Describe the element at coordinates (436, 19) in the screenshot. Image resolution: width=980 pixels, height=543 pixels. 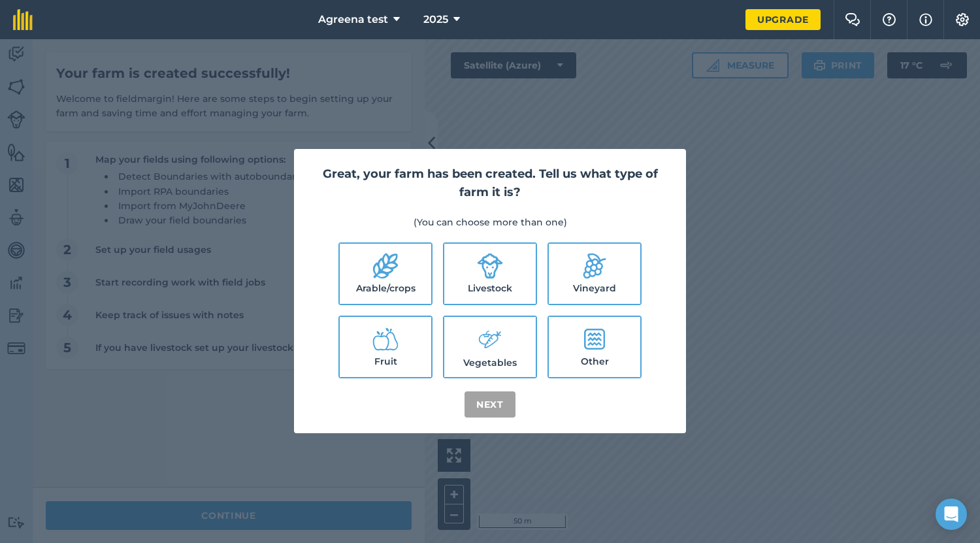
I see `span: 2025` at that location.